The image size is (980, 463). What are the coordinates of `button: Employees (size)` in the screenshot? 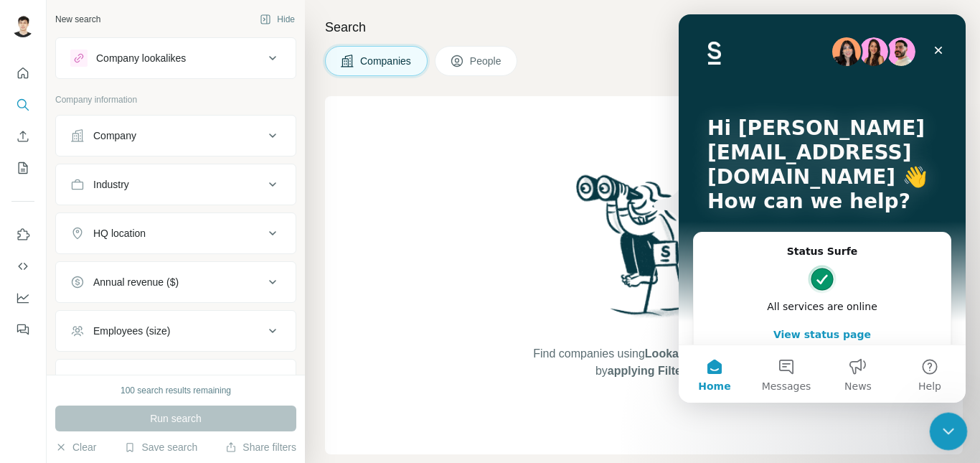 It's located at (176, 331).